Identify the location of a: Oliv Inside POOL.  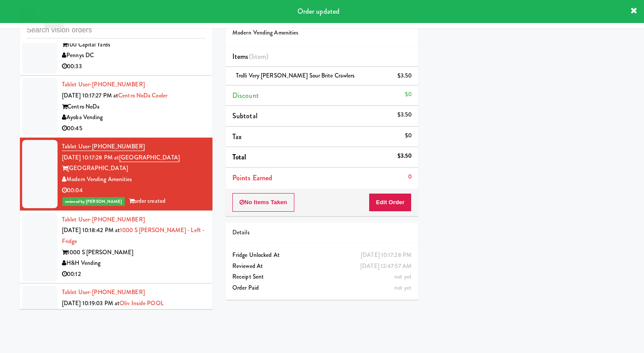
(142, 303).